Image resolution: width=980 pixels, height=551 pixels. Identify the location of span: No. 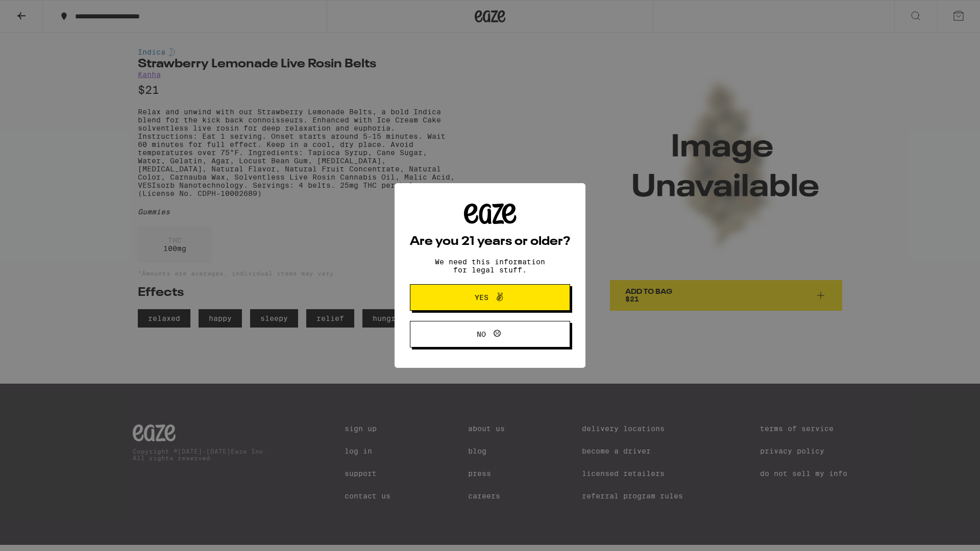
(481, 334).